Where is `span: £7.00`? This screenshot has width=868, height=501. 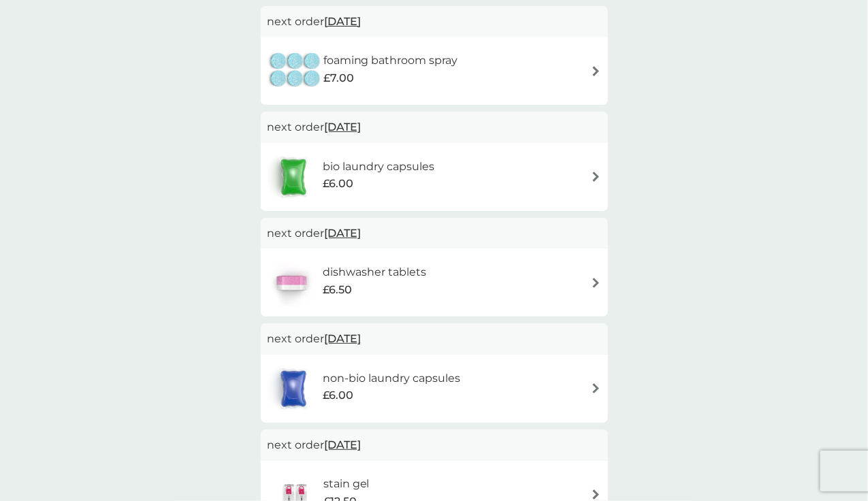 span: £7.00 is located at coordinates (338, 78).